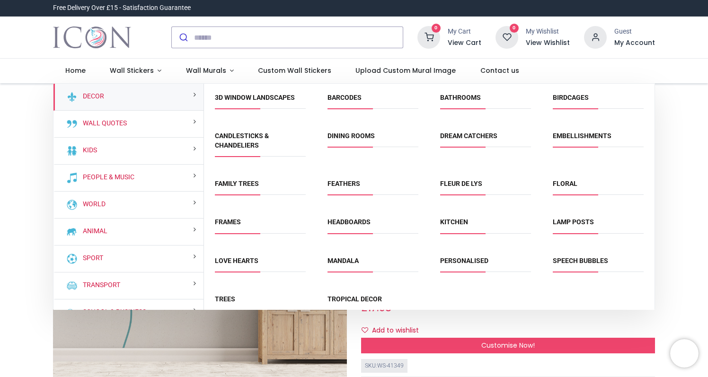 The height and width of the screenshot is (377, 708). Describe the element at coordinates (122, 8) in the screenshot. I see `div: Free Delivery Over £15 - Satisfaction Guarantee` at that location.